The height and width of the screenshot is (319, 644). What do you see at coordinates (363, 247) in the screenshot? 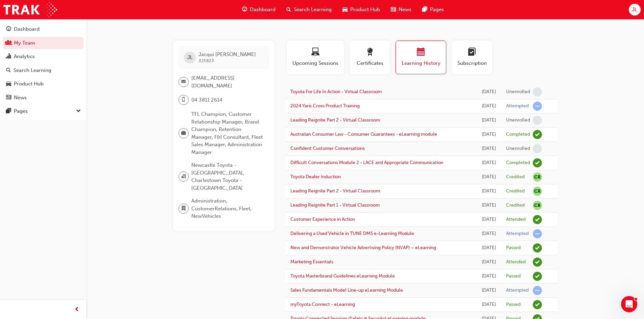
I see `a: New and Demonstrator Vehicle Advertising Policy (NVAP) – eLearning` at bounding box center [363, 247].